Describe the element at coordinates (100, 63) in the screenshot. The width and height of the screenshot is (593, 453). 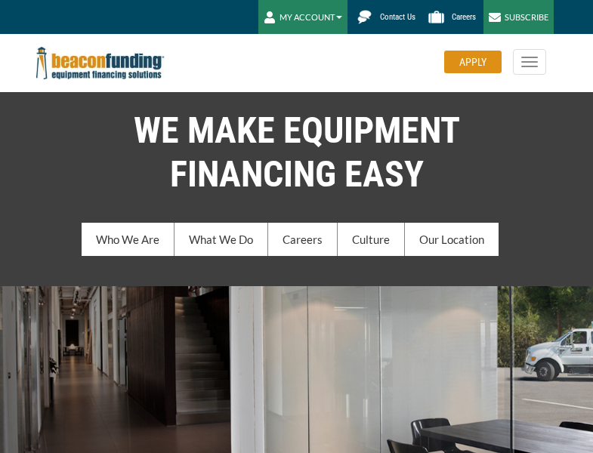
I see `img: Beacon Funding Corporation` at that location.